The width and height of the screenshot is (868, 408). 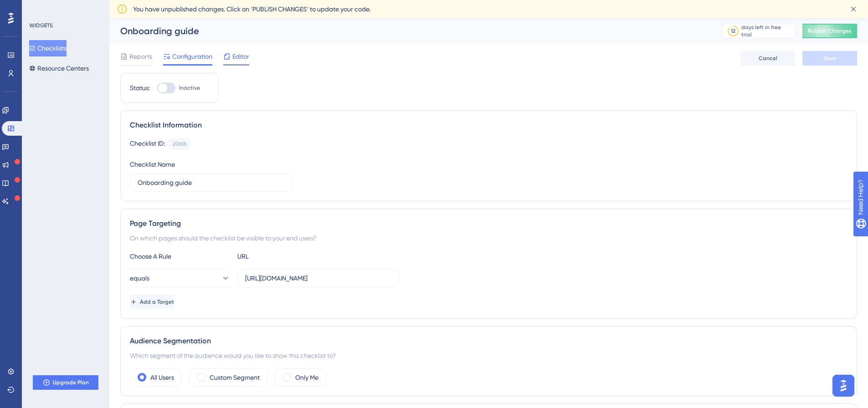 What do you see at coordinates (489, 341) in the screenshot?
I see `div: Audience Segmentation` at bounding box center [489, 341].